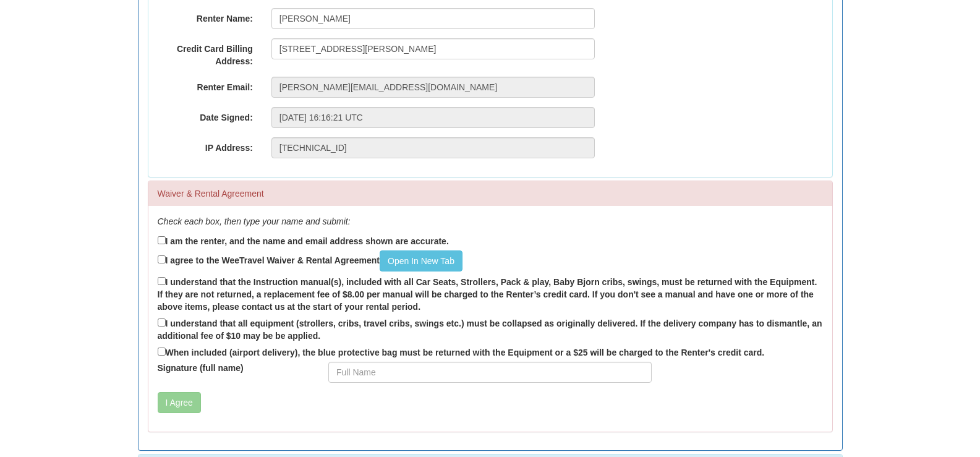  I want to click on input: I understand that all equipment (strollers, cribs, travel cribs, swings etc.) must be collapsed a..., so click(161, 322).